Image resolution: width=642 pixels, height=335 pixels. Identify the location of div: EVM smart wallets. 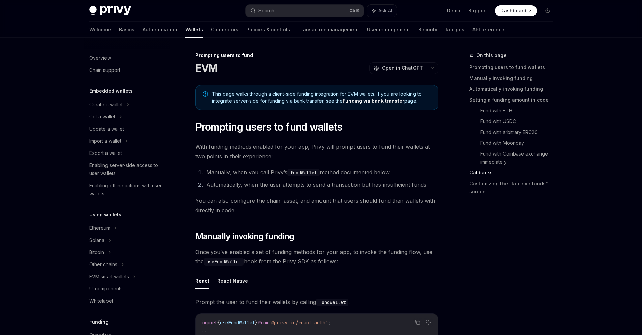
(109, 276).